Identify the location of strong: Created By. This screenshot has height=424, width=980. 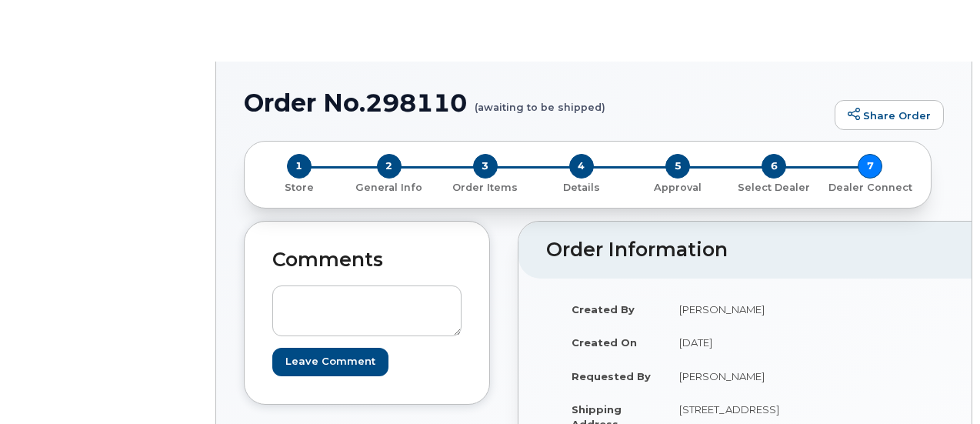
(603, 310).